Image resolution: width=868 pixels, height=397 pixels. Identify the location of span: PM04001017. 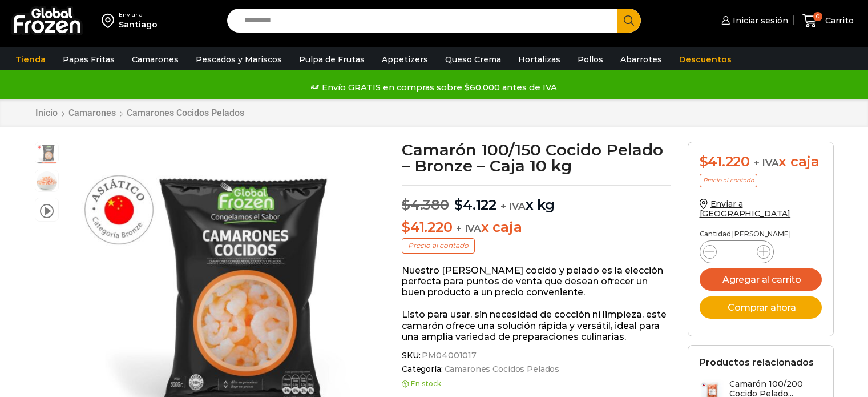
(448, 355).